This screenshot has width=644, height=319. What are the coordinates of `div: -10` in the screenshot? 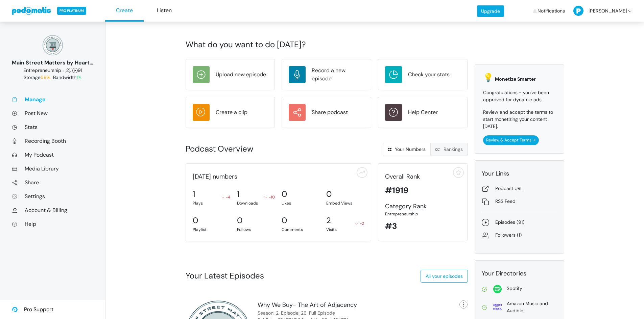 It's located at (269, 197).